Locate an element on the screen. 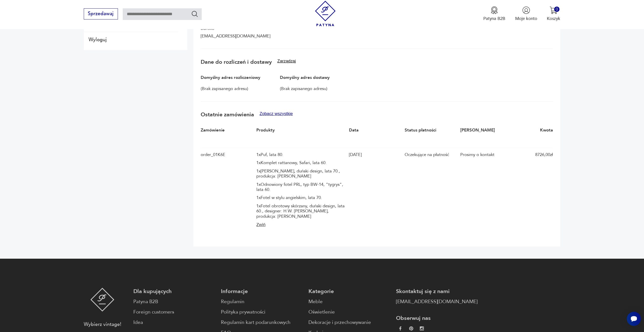 The height and width of the screenshot is (332, 644). div: 8726,00 zł is located at coordinates (544, 155).